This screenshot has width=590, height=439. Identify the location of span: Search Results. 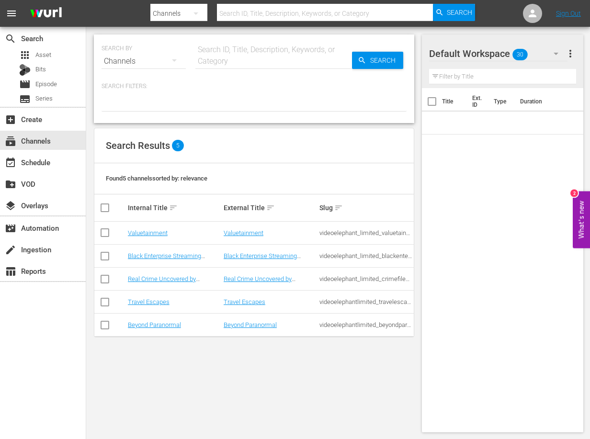
(138, 146).